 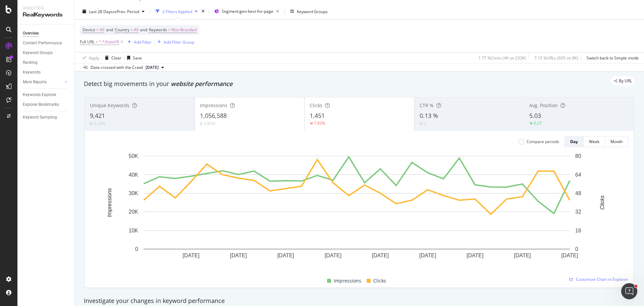 What do you see at coordinates (247, 11) in the screenshot?
I see `span: Segment: geo-best-for-page` at bounding box center [247, 11].